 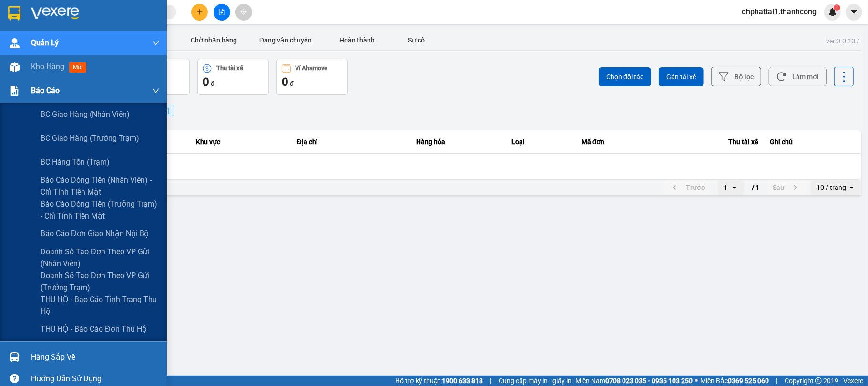 What do you see at coordinates (95, 379) in the screenshot?
I see `div: Hướng dẫn sử dụng` at bounding box center [95, 379].